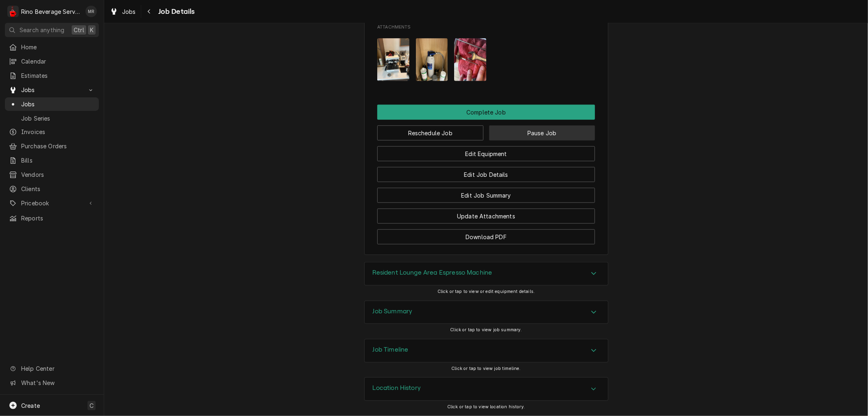  I want to click on span: K, so click(92, 30).